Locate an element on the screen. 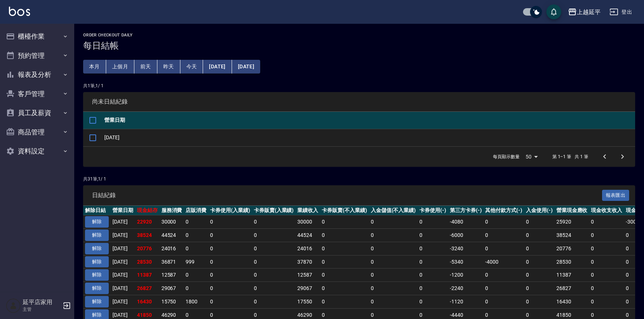  th: 業績收入 is located at coordinates (308, 210).